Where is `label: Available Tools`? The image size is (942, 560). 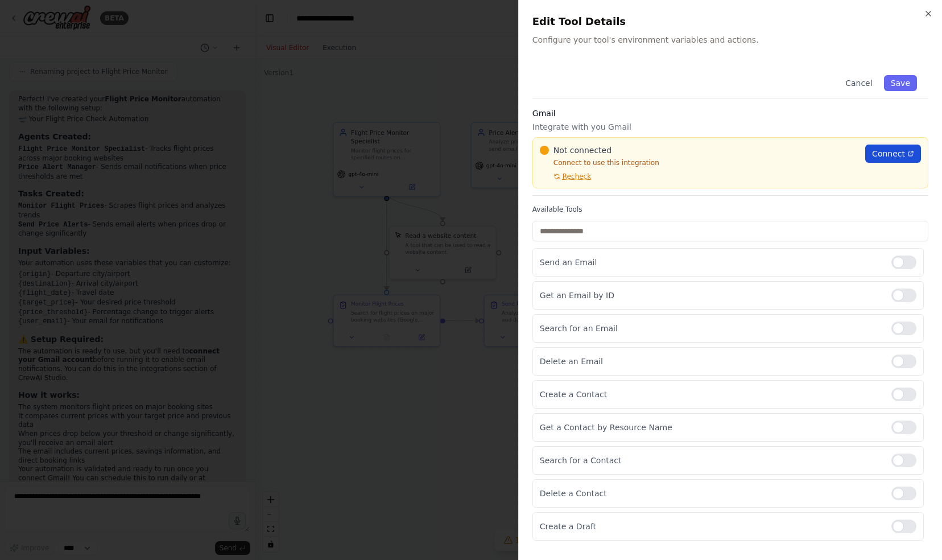
label: Available Tools is located at coordinates (731, 209).